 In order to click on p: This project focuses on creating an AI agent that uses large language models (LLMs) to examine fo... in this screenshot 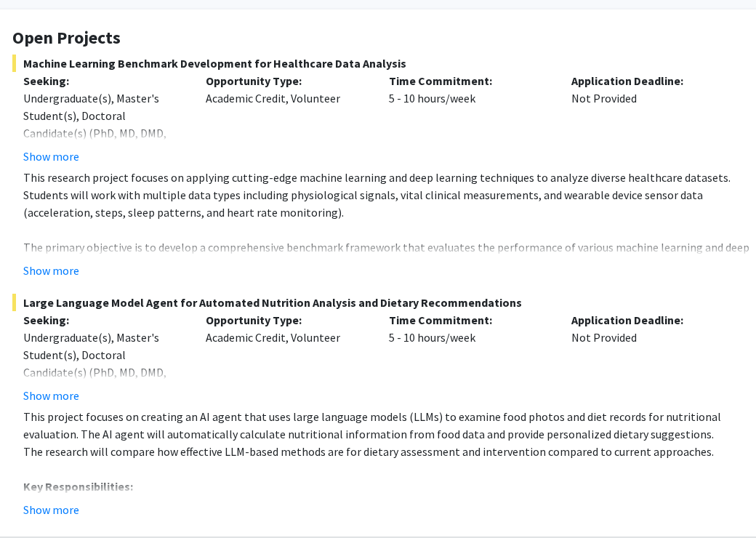, I will do `click(388, 425)`.